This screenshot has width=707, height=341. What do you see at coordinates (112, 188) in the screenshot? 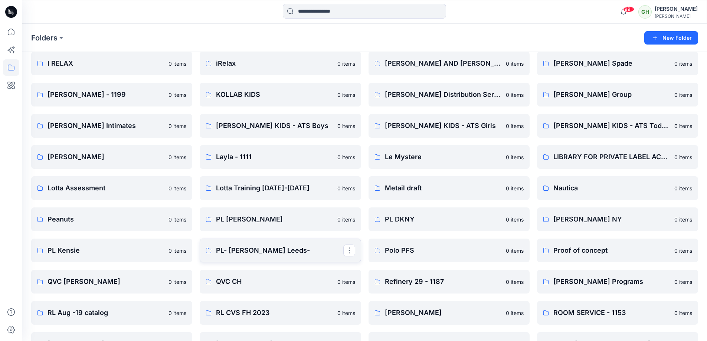
I see `a: Lotta Assessment0 items` at bounding box center [112, 188].